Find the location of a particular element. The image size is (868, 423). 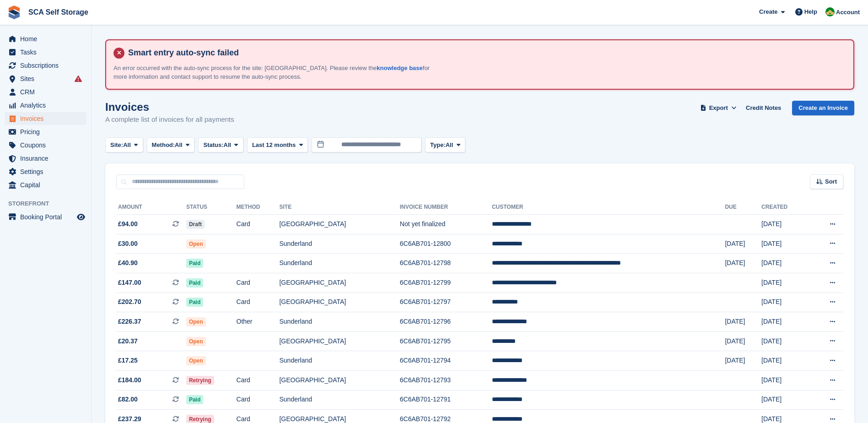

td: 6C6AB701-12791 is located at coordinates (446, 399).